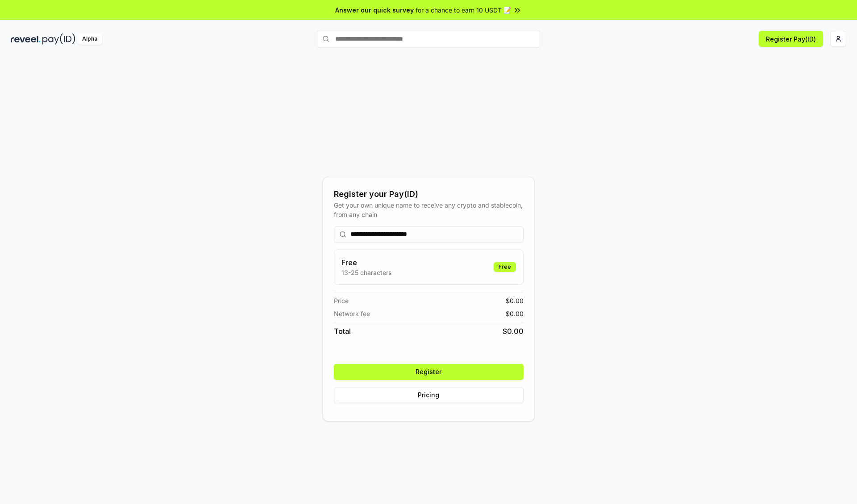 Image resolution: width=857 pixels, height=504 pixels. What do you see at coordinates (505, 267) in the screenshot?
I see `div: Free` at bounding box center [505, 267].